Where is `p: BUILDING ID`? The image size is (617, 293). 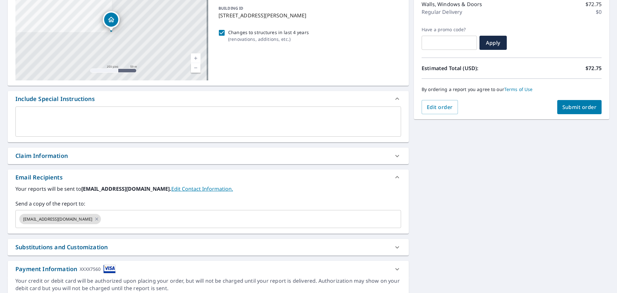 p: BUILDING ID is located at coordinates (231, 8).